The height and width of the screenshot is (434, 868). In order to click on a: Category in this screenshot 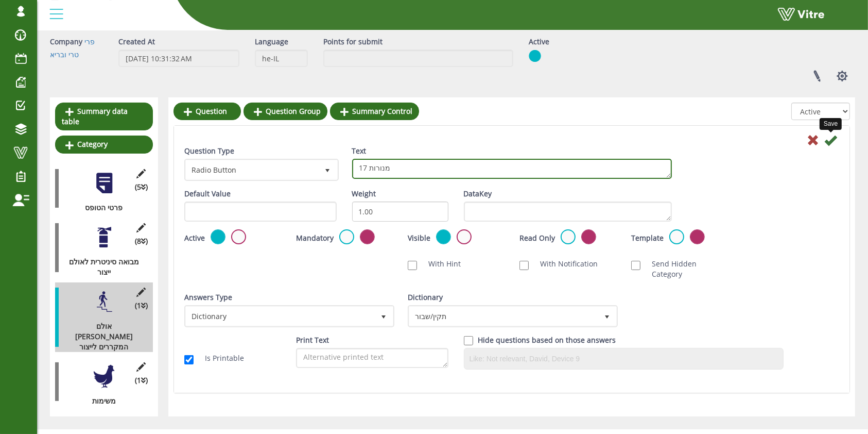, I will do `click(104, 145)`.